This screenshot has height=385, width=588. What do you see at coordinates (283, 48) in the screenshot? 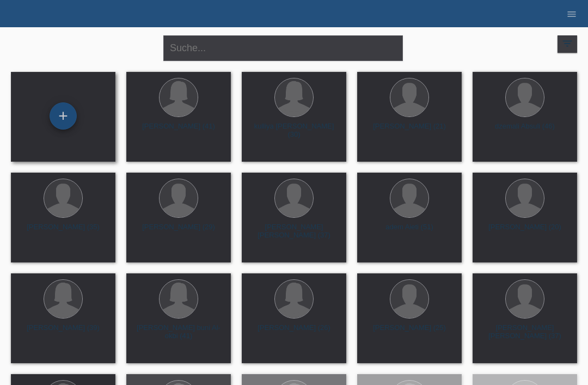
I see `input: Suche...` at bounding box center [283, 48].